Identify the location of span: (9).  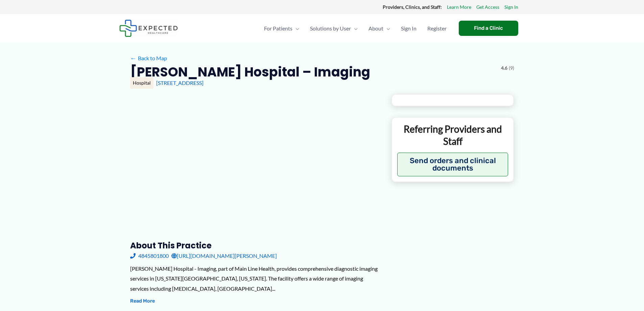
(511, 68).